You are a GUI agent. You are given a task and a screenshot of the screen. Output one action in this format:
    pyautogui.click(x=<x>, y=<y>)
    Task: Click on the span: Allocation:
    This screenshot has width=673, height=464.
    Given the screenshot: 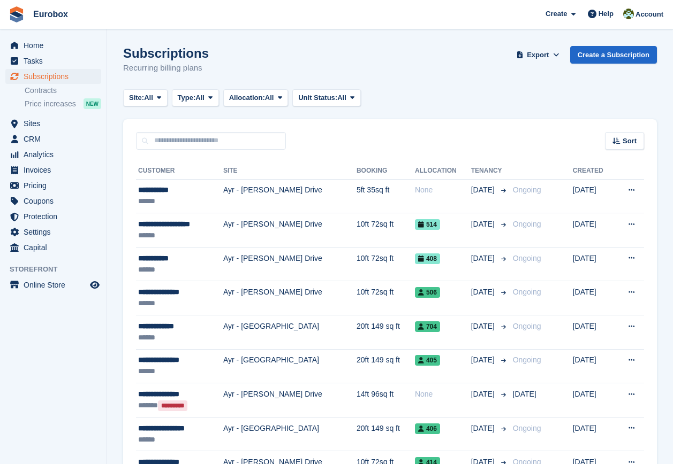 What is the action you would take?
    pyautogui.click(x=247, y=98)
    